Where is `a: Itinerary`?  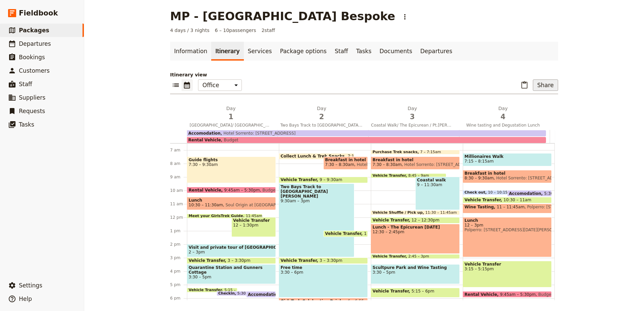
a: Itinerary is located at coordinates (227, 51).